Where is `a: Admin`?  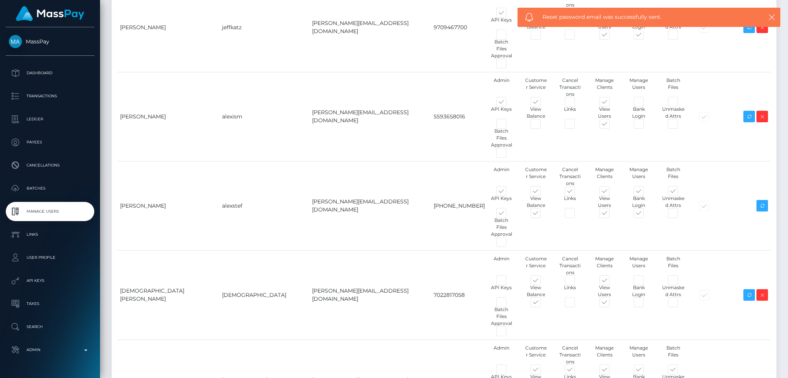 a: Admin is located at coordinates (50, 350).